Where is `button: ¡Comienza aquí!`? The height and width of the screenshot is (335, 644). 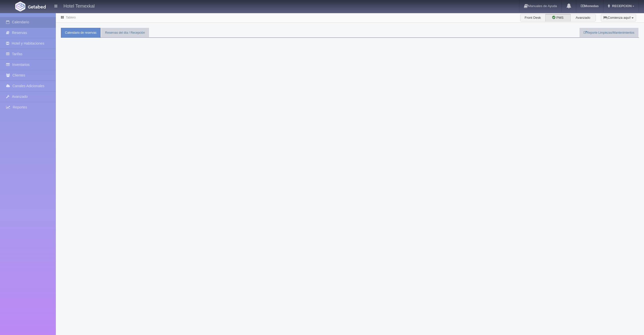
button: ¡Comienza aquí! is located at coordinates (618, 18).